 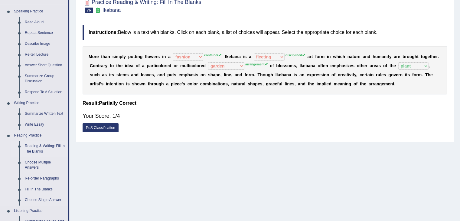 I want to click on sup: disciplined, so click(x=295, y=55).